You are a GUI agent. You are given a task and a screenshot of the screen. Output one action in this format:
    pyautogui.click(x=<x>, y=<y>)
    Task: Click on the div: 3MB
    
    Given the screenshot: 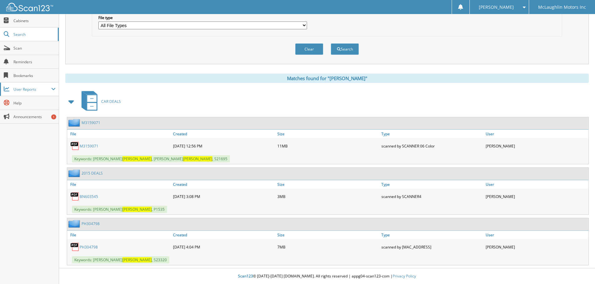 What is the action you would take?
    pyautogui.click(x=328, y=197)
    